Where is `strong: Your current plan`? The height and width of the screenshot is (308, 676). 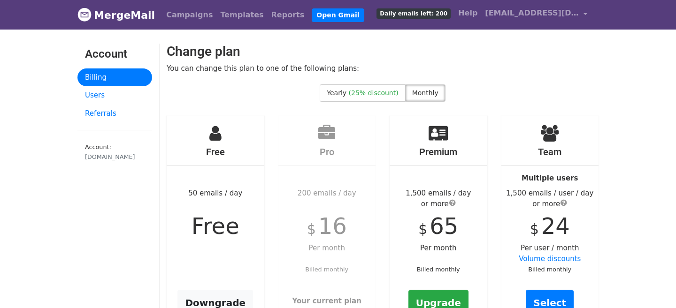 strong: Your current plan is located at coordinates (327, 301).